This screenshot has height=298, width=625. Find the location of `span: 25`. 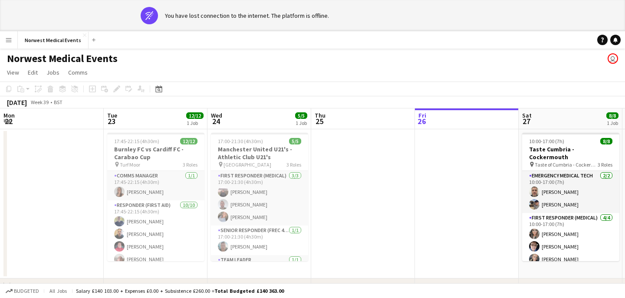

span: 25 is located at coordinates (319, 121).